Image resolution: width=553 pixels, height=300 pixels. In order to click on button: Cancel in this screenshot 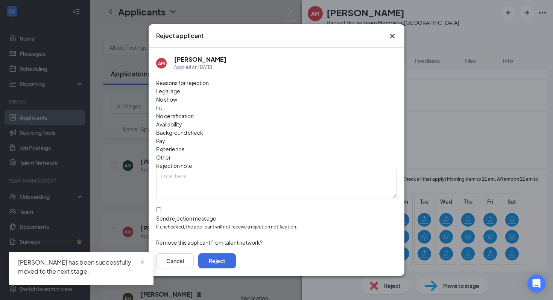, I will do `click(175, 261)`.